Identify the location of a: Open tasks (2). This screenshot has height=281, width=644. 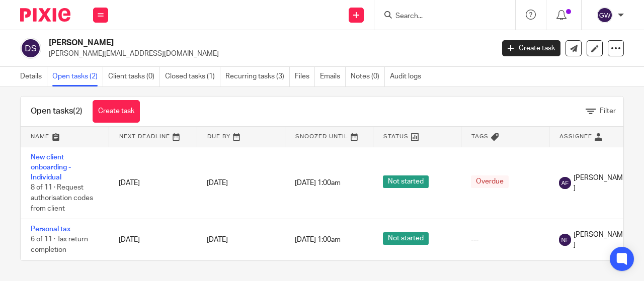
(77, 77).